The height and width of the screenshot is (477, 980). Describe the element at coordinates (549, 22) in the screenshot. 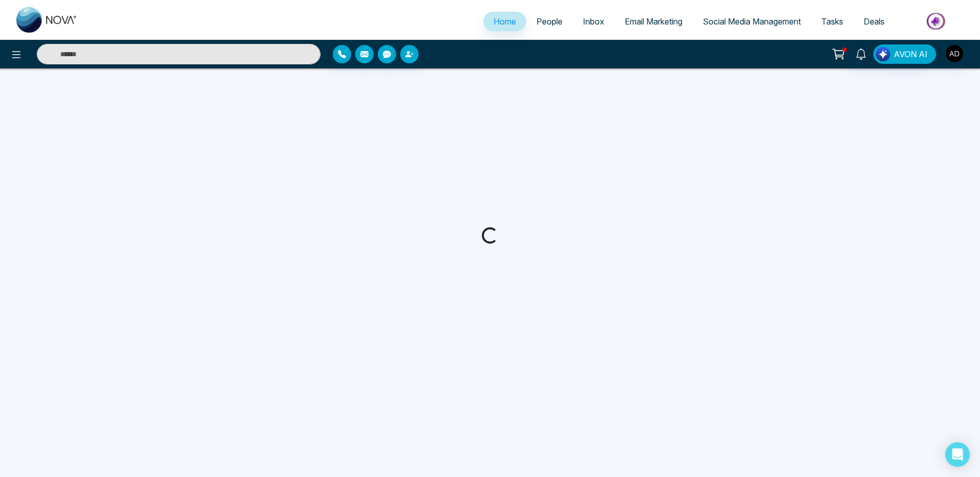

I see `a: People` at that location.